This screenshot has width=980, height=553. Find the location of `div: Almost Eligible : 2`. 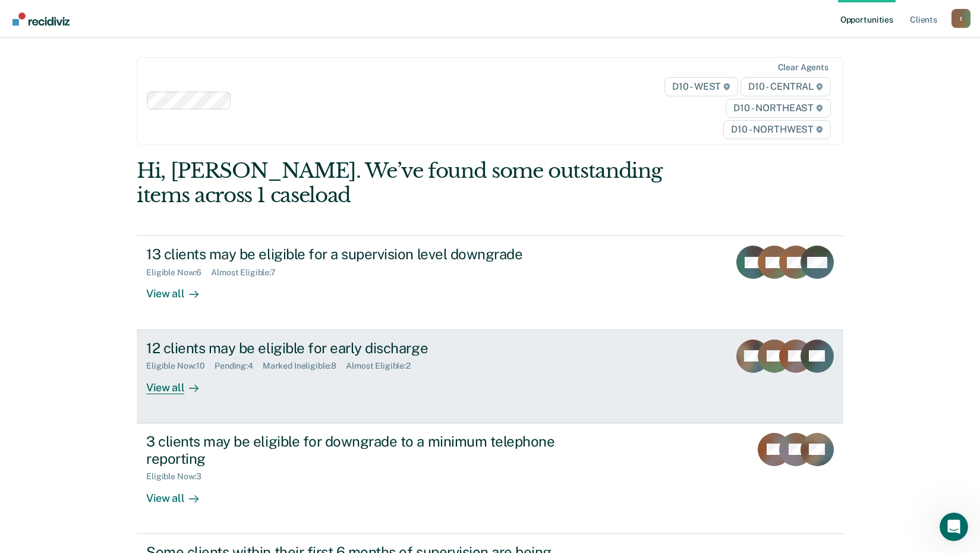

div: Almost Eligible : 2 is located at coordinates (382, 365).